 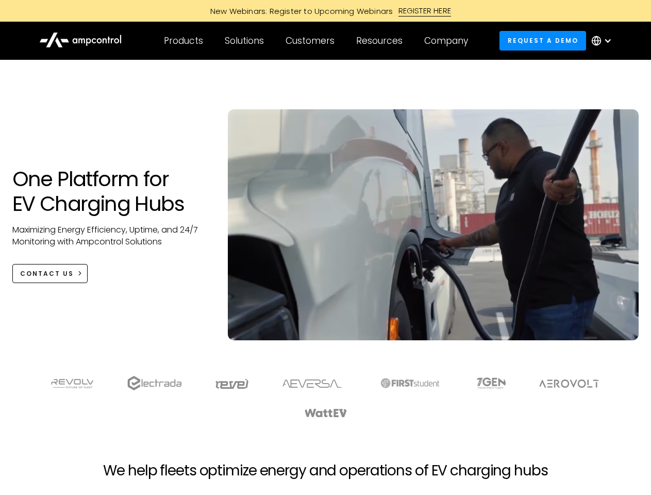 I want to click on img: electrada logo, so click(x=154, y=383).